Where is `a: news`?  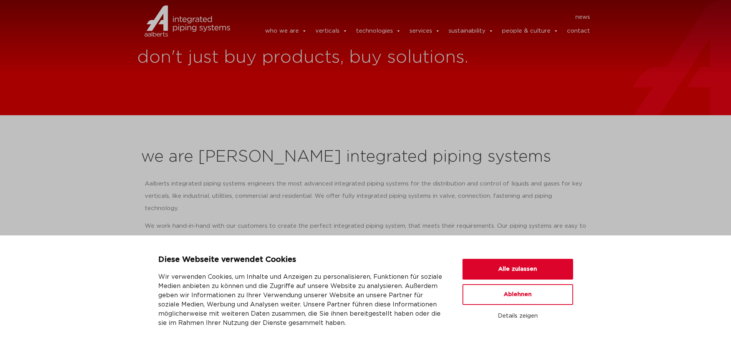 a: news is located at coordinates (583, 17).